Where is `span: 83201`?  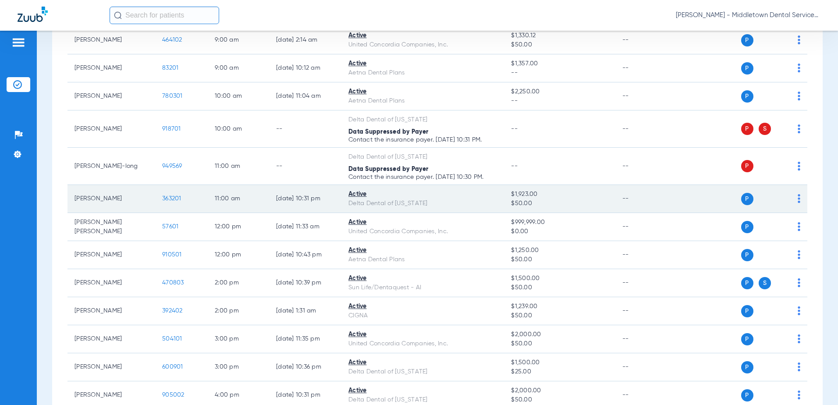 span: 83201 is located at coordinates (170, 68).